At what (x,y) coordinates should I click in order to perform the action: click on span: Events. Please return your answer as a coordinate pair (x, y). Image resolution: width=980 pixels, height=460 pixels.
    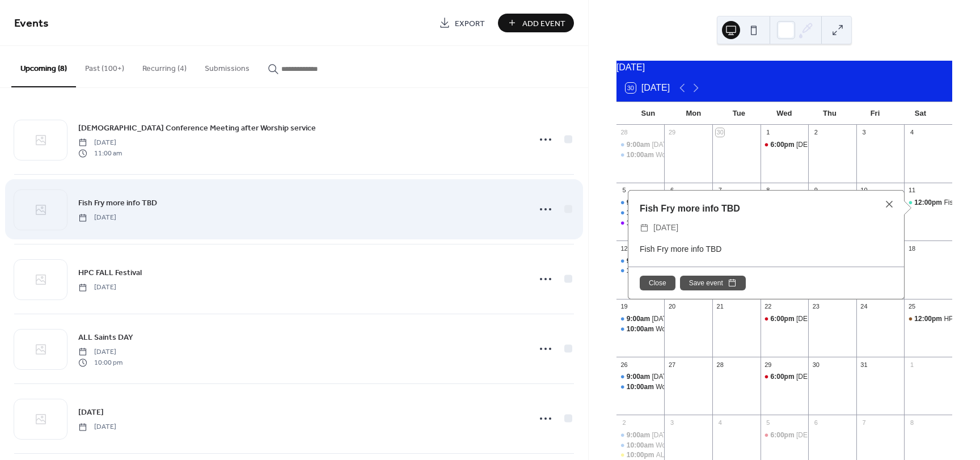
    Looking at the image, I should click on (31, 23).